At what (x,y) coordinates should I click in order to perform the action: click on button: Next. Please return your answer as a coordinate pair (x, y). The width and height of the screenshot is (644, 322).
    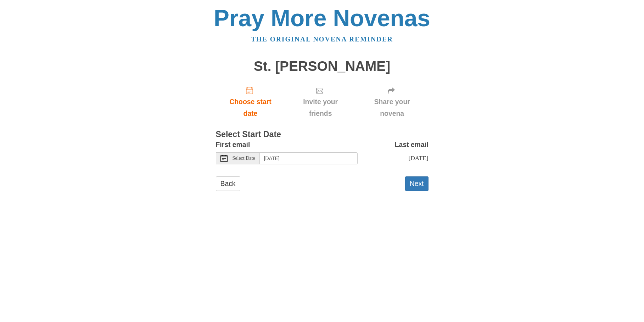
    Looking at the image, I should click on (417, 184).